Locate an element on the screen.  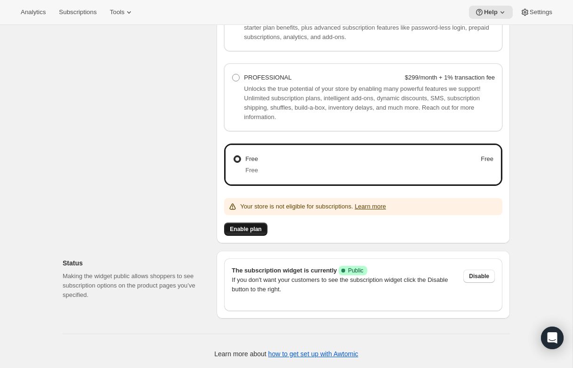
p: Learn more about is located at coordinates (286, 354).